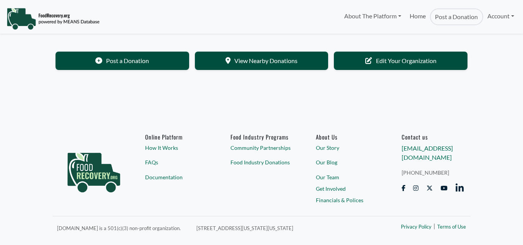 The width and height of the screenshot is (523, 245). Describe the element at coordinates (176, 137) in the screenshot. I see `h6: Online Platform` at that location.